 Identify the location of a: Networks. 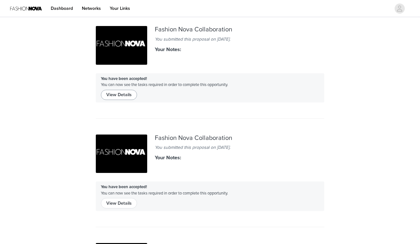
(91, 8).